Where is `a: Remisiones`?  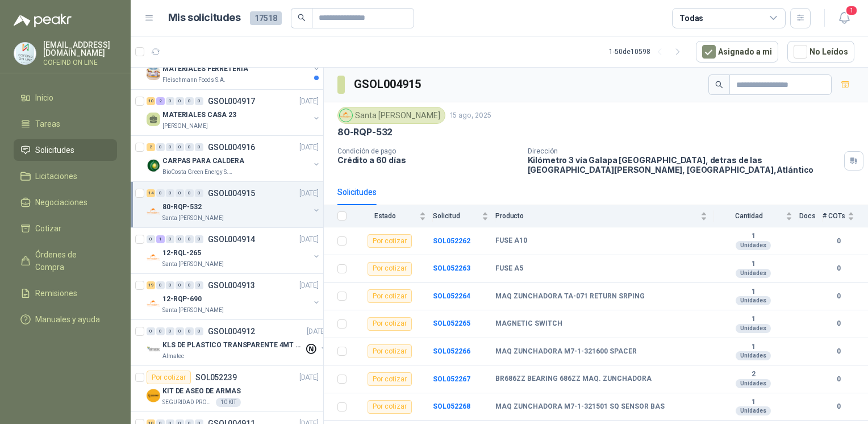
a: Remisiones is located at coordinates (66, 294).